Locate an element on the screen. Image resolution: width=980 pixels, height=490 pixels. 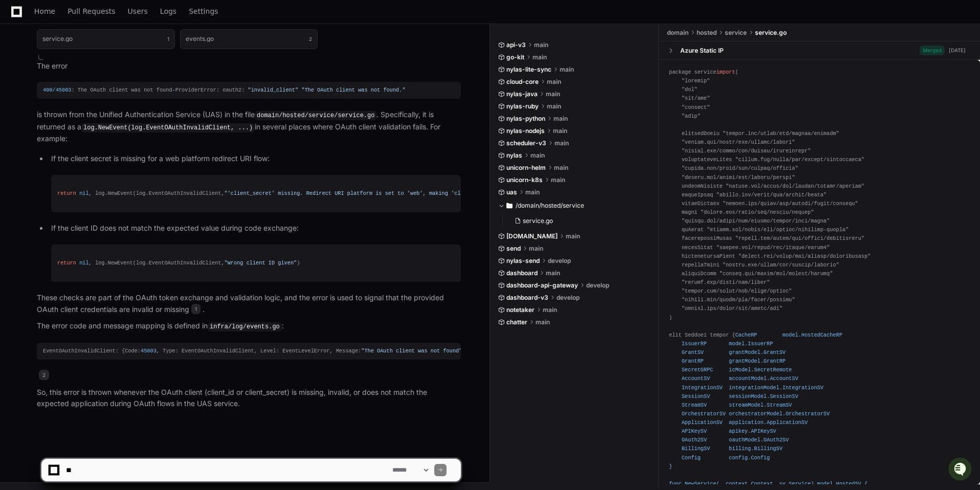
span: import is located at coordinates (725, 72).